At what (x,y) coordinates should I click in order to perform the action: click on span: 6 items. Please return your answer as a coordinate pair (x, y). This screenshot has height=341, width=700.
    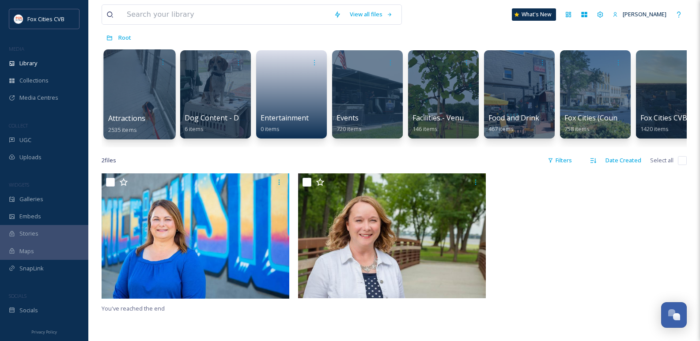
    Looking at the image, I should click on (194, 129).